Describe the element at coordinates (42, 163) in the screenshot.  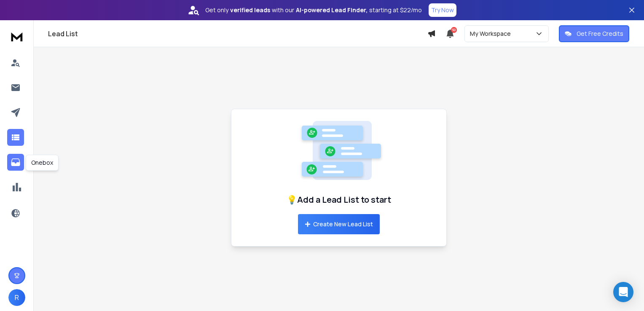
I see `div: Onebox` at that location.